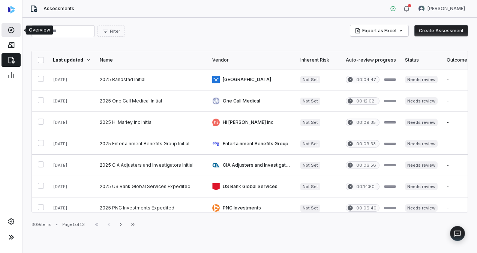 The image size is (477, 253). Describe the element at coordinates (371, 60) in the screenshot. I see `div: Auto-review progress` at that location.